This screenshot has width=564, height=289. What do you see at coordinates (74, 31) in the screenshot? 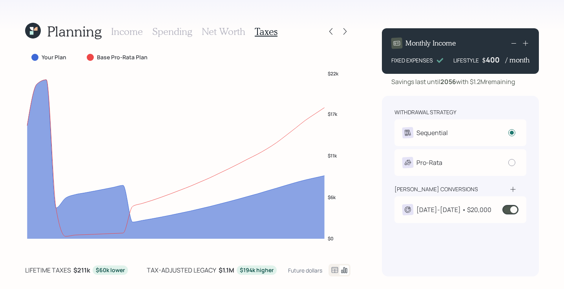
I see `h1: Planning` at bounding box center [74, 31].